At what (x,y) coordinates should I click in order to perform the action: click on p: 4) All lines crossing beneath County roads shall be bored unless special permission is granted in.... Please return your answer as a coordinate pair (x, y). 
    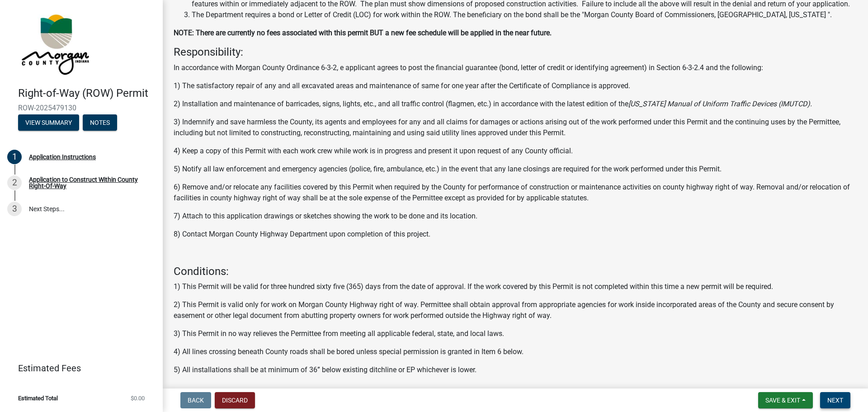
    Looking at the image, I should click on (515, 352).